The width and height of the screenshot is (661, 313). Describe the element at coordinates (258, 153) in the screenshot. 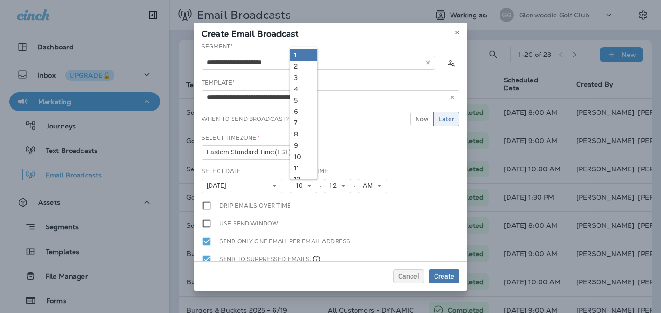

I see `button: Eastern Standard Time (EST)` at that location.